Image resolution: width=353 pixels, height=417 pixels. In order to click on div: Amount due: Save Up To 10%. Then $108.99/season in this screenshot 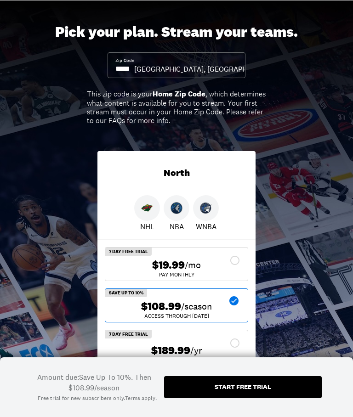, I will do `click(94, 382)`.